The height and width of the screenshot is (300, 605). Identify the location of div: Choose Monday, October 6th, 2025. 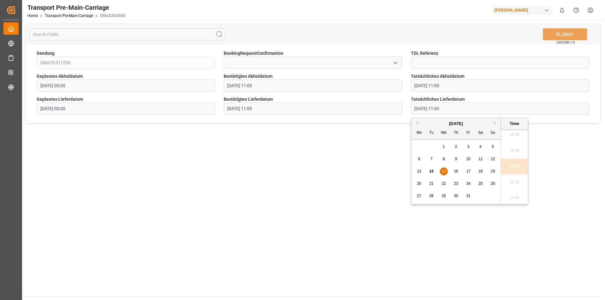
(419, 159).